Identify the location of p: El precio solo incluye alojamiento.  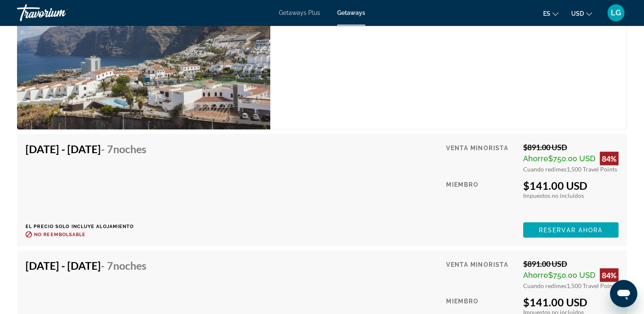
(89, 226).